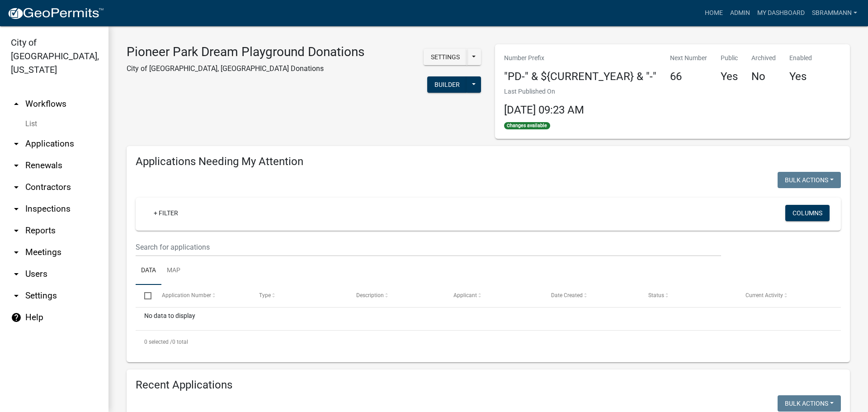 Image resolution: width=868 pixels, height=412 pixels. I want to click on div: 0 total, so click(488, 342).